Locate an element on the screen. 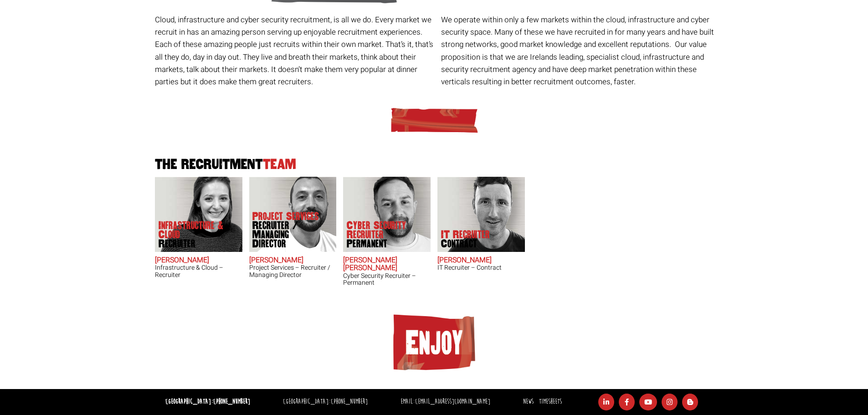 The image size is (868, 415). p: IT Recruiter is located at coordinates (465, 239).